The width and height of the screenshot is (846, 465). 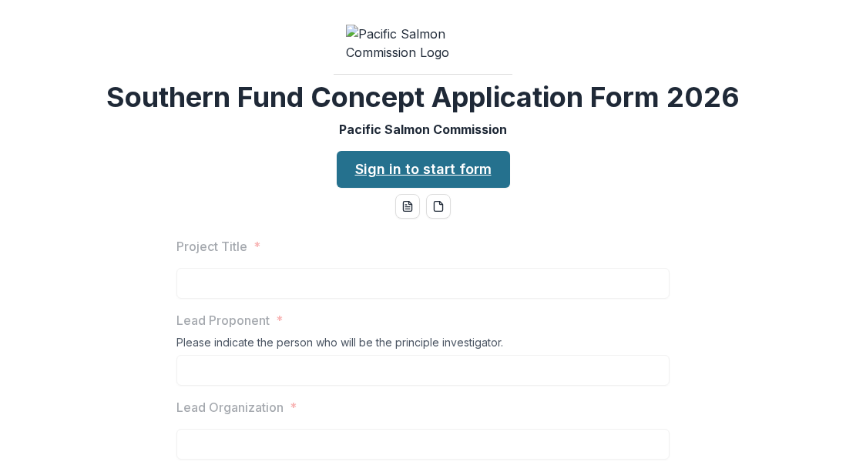 What do you see at coordinates (423, 345) in the screenshot?
I see `div: Please indicate the person who will be the principle investigator.` at bounding box center [423, 345].